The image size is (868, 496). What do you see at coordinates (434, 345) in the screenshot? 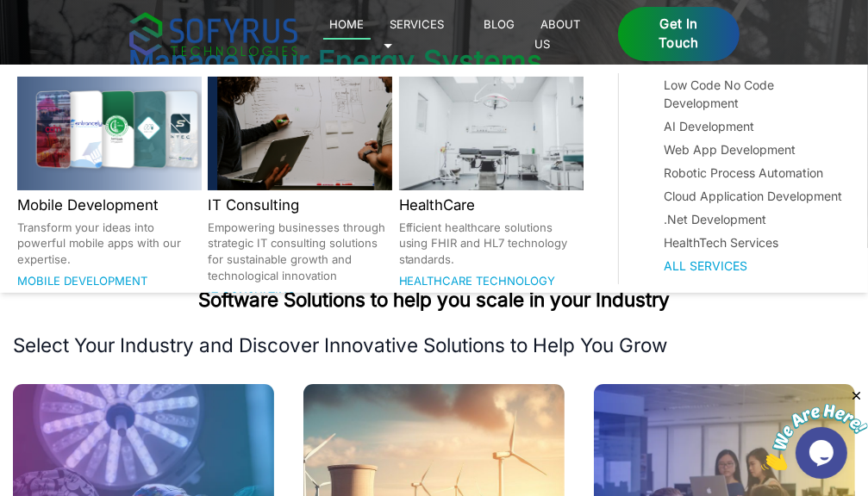
I see `p: Select Your Industry and Discover Innovative Solutions to Help You Grow` at bounding box center [434, 345].